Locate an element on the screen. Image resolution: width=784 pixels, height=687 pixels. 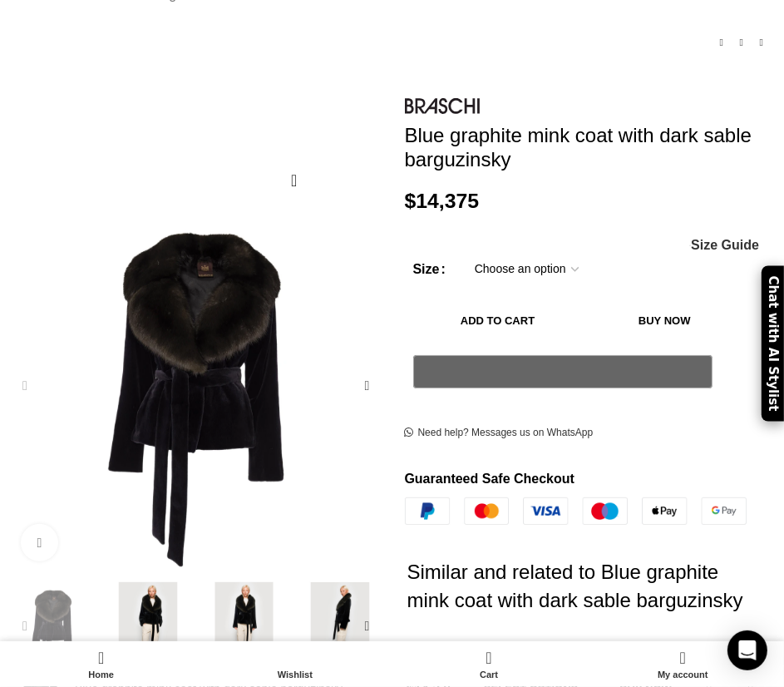
a: My account is located at coordinates (683, 664).